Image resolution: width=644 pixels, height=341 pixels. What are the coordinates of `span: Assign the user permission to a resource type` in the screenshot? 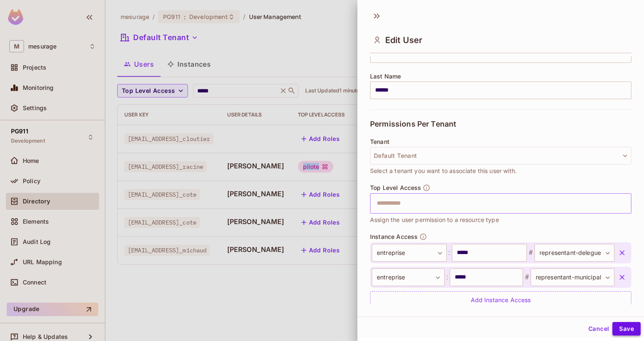 It's located at (434, 220).